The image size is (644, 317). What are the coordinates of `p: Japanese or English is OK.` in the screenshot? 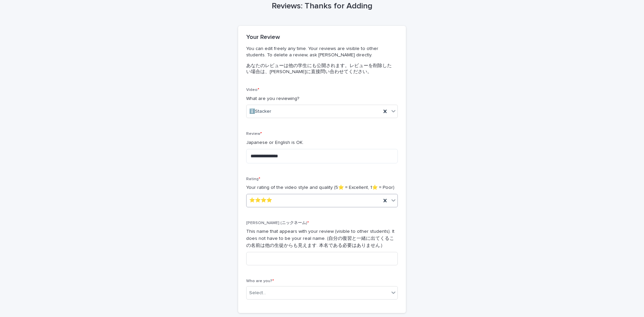 It's located at (322, 142).